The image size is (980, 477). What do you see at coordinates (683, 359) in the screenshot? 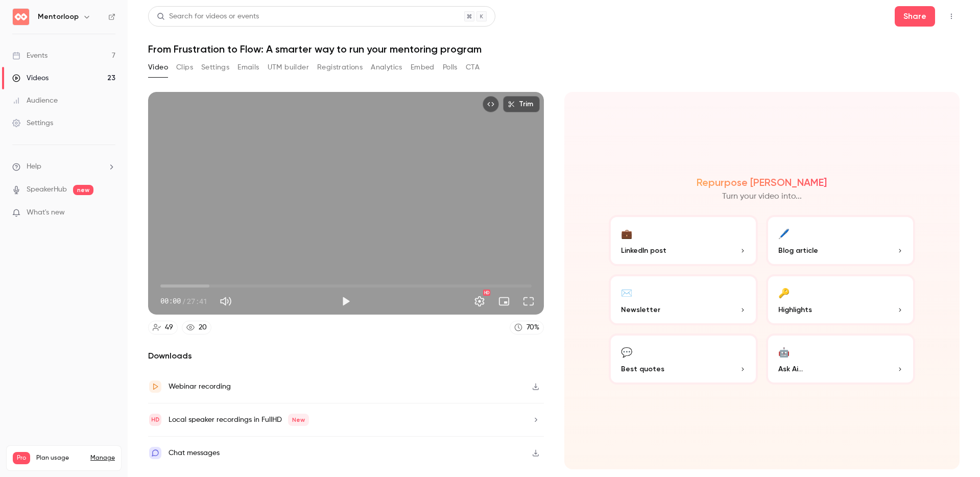
I see `button: 💬Best quotes` at bounding box center [683, 359].